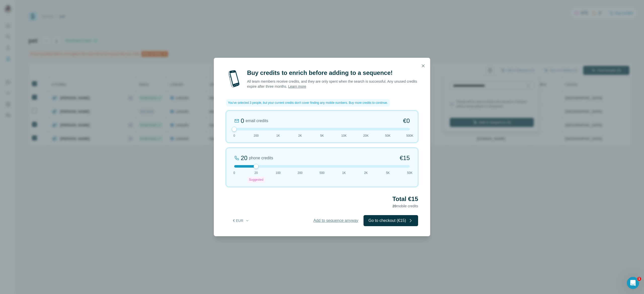 The image size is (644, 294). I want to click on span: €0, so click(406, 121).